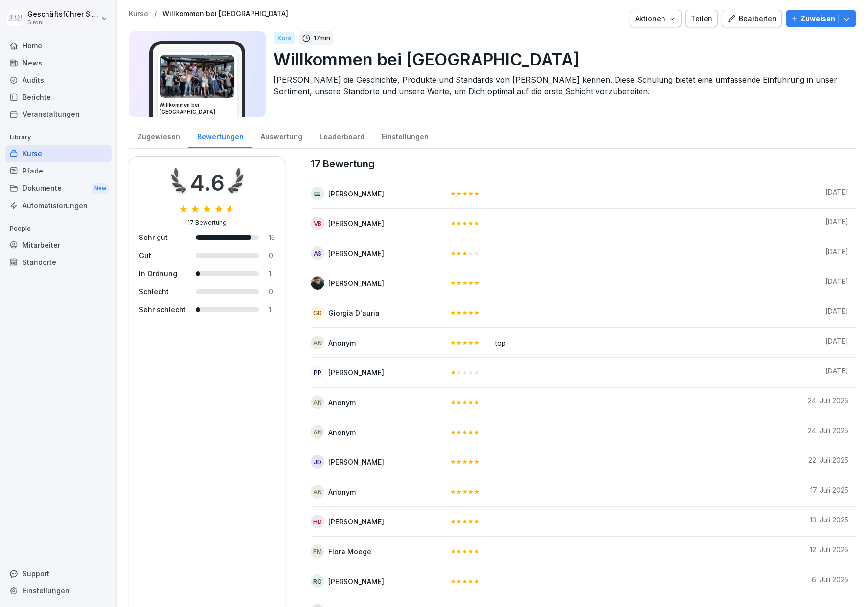 The height and width of the screenshot is (607, 868). I want to click on a: Bearbeiten, so click(752, 18).